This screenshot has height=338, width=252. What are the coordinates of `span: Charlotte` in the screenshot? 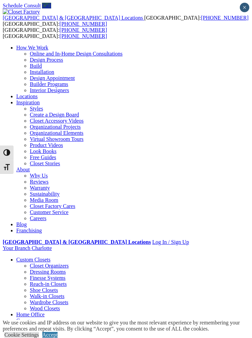 It's located at (42, 248).